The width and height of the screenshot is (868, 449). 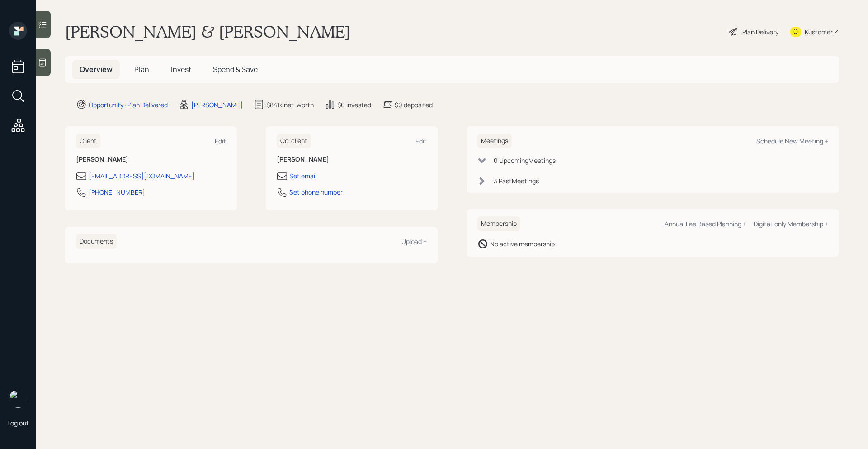 I want to click on div: Opportunity · Plan Delivered, so click(x=128, y=104).